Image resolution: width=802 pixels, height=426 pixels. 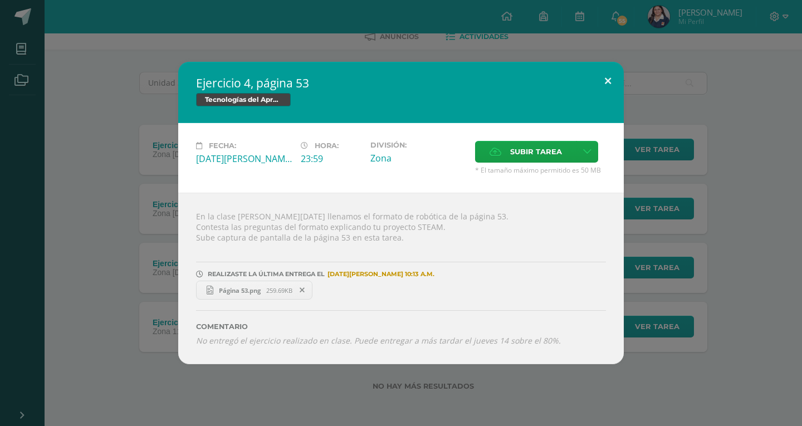 What do you see at coordinates (401, 83) in the screenshot?
I see `h2: Ejercicio 4, página 53` at bounding box center [401, 83].